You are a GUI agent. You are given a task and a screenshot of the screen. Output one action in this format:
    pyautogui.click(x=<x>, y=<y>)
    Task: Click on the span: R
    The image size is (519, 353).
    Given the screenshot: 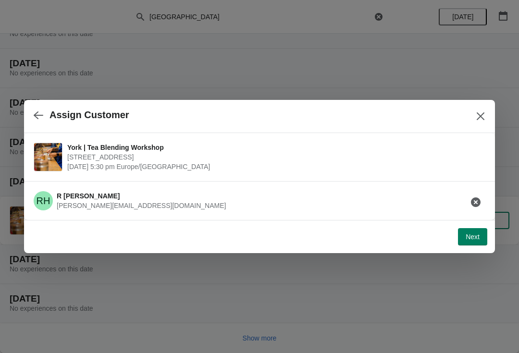 What is the action you would take?
    pyautogui.click(x=43, y=201)
    